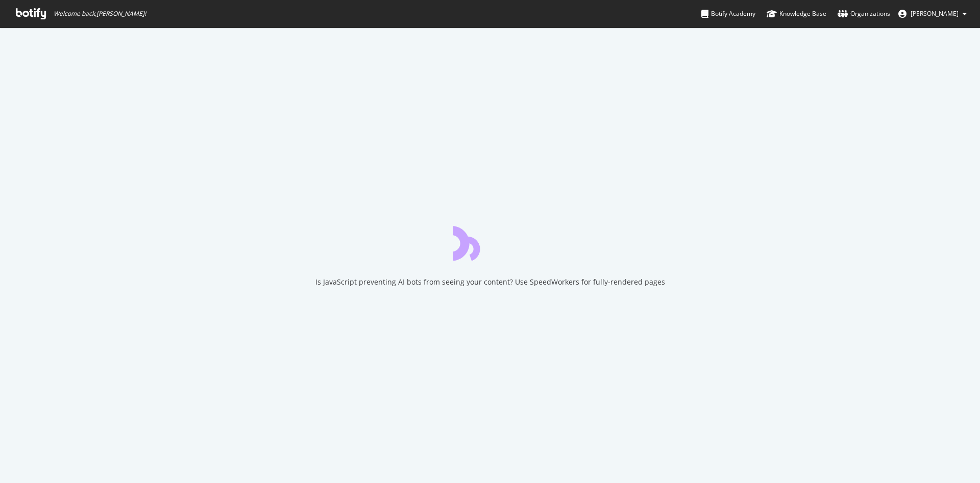 The width and height of the screenshot is (980, 483). I want to click on div: Knowledge Base, so click(796, 14).